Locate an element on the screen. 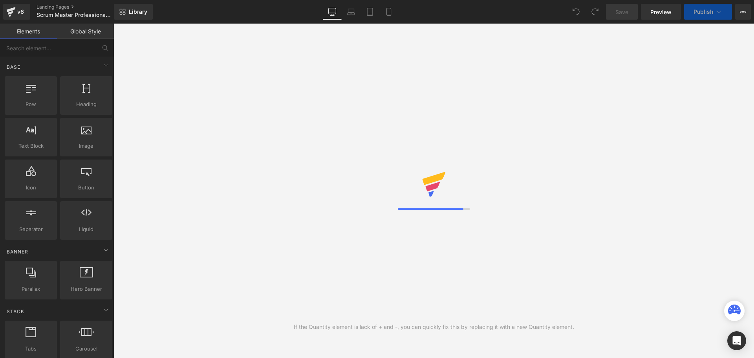 The height and width of the screenshot is (358, 754). span: Publish is located at coordinates (703, 12).